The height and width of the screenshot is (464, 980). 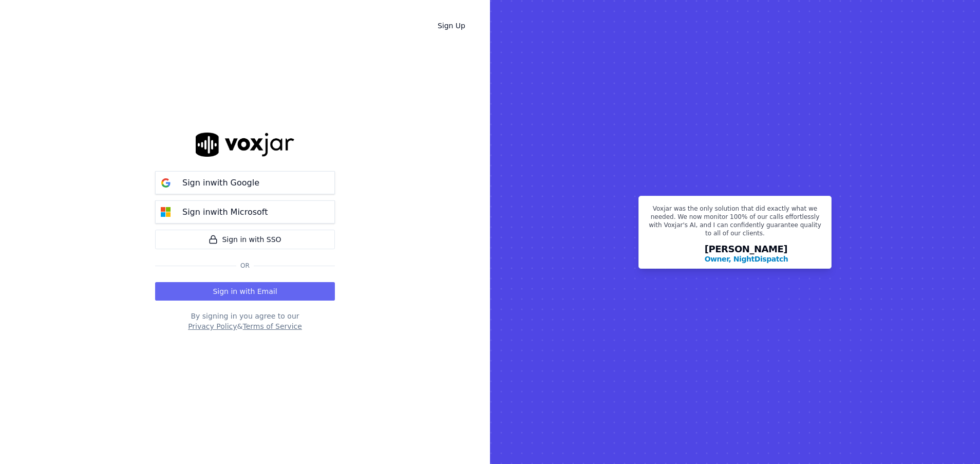 What do you see at coordinates (245, 321) in the screenshot?
I see `div: By signing in you agree to our &` at bounding box center [245, 321].